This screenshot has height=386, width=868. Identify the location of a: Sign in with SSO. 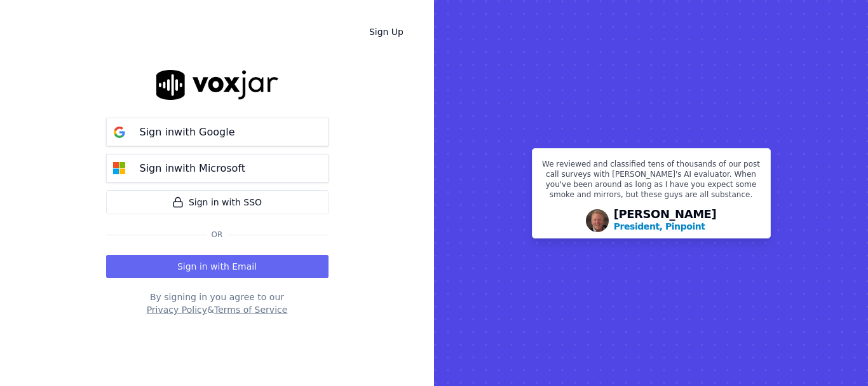
(217, 202).